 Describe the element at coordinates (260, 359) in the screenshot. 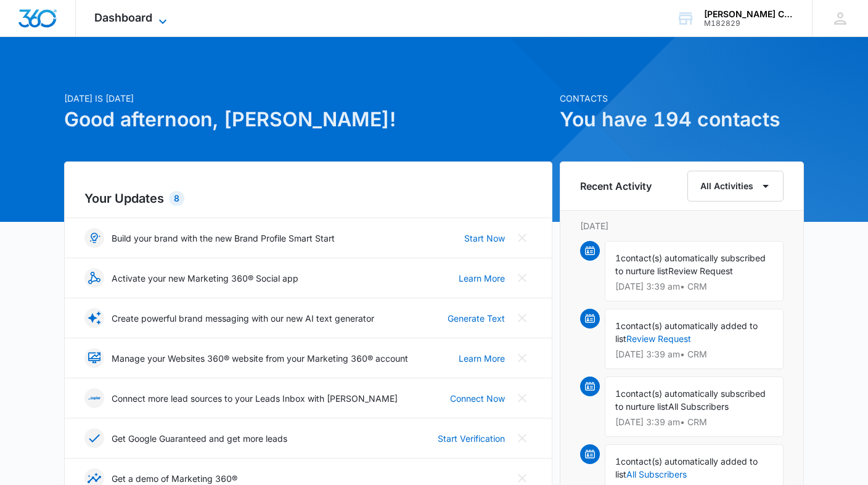

I see `p: Manage your Websites 360® website from your Marketing 360® account` at that location.